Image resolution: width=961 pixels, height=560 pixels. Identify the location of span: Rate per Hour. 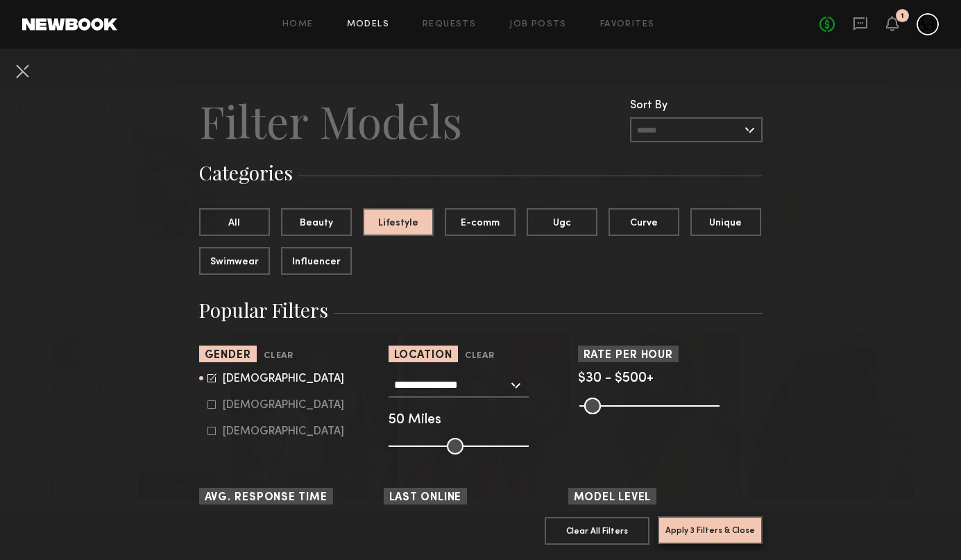
(629, 355).